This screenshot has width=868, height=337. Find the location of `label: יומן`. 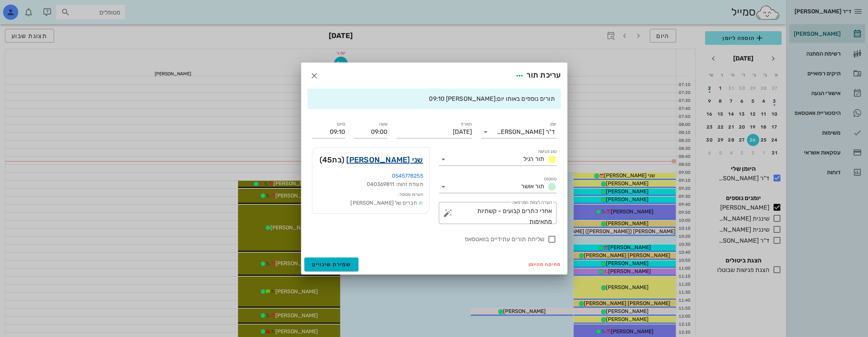

label: יומן is located at coordinates (553, 124).